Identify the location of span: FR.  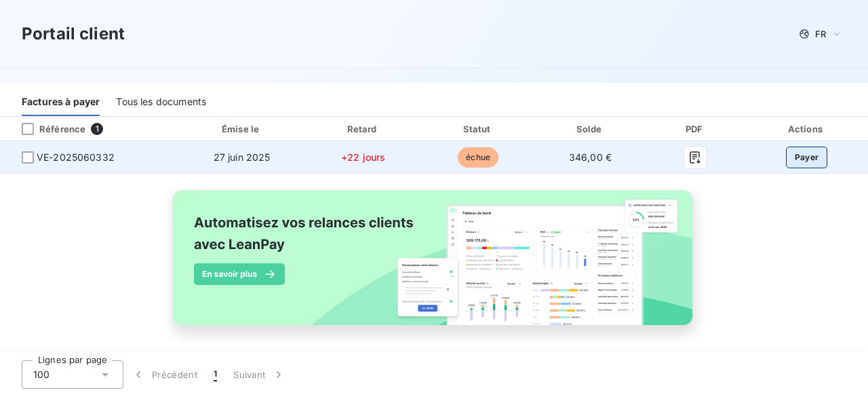
(820, 34).